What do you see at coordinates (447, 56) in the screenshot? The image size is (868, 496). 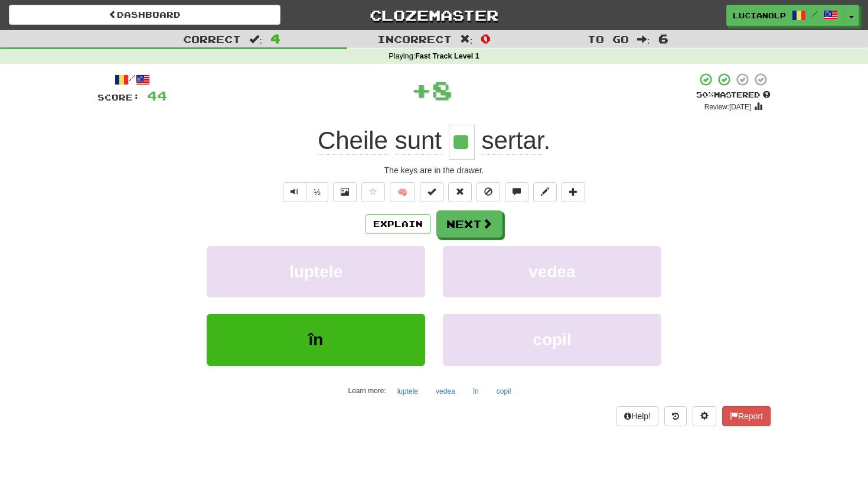 I see `strong: Fast Track Level 1` at bounding box center [447, 56].